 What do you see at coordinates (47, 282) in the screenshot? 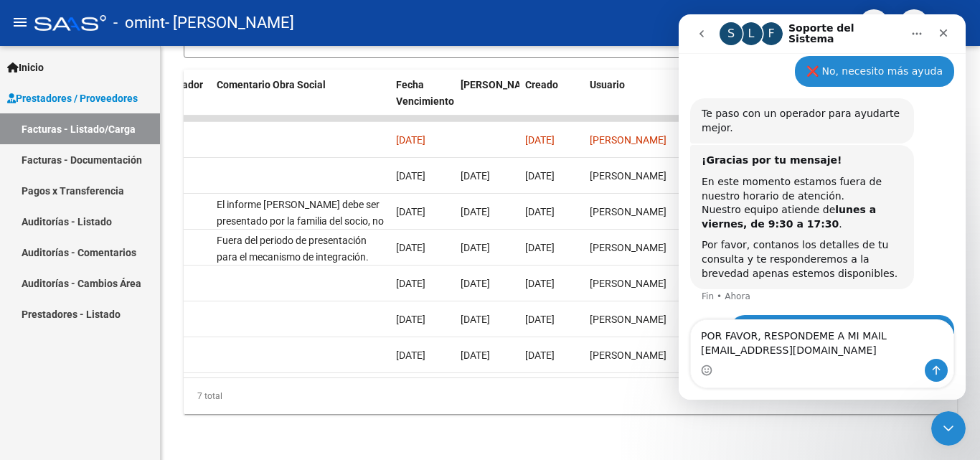
I see `div: Fin • Ahora` at bounding box center [47, 282].